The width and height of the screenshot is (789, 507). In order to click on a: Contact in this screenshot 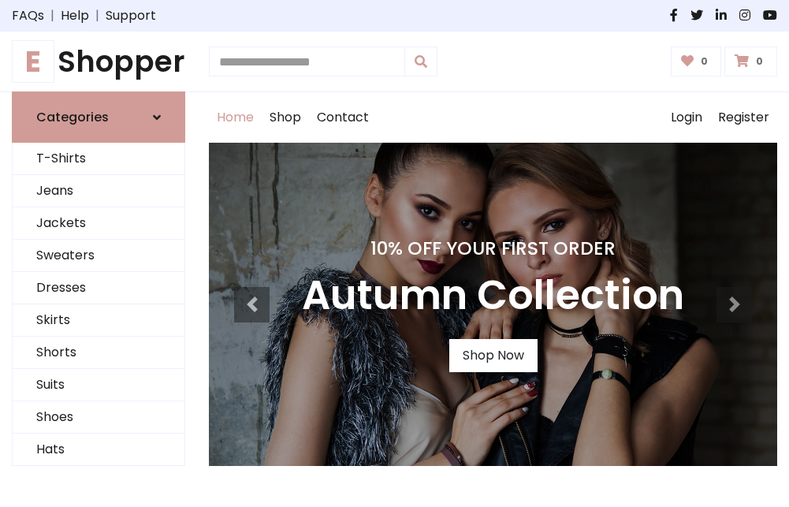, I will do `click(343, 117)`.